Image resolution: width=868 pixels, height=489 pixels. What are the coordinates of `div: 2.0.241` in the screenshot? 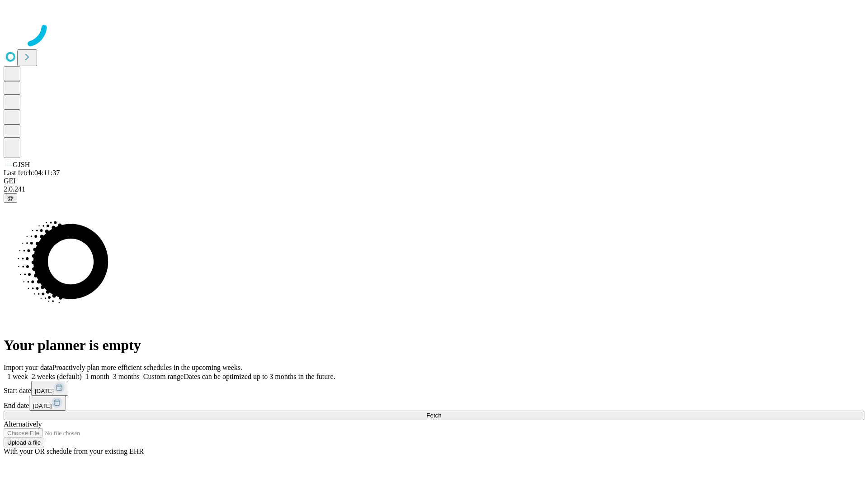 It's located at (434, 189).